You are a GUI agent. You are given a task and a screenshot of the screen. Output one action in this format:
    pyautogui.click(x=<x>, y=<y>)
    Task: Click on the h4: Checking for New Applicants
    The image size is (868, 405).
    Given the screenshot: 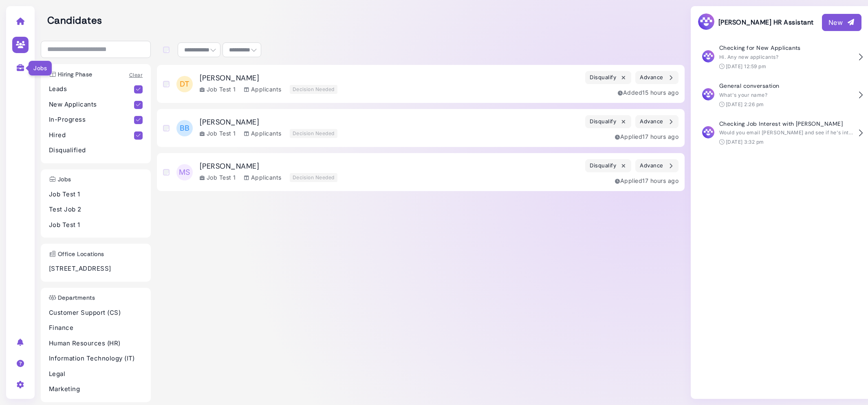 What is the action you would take?
    pyautogui.click(x=786, y=48)
    